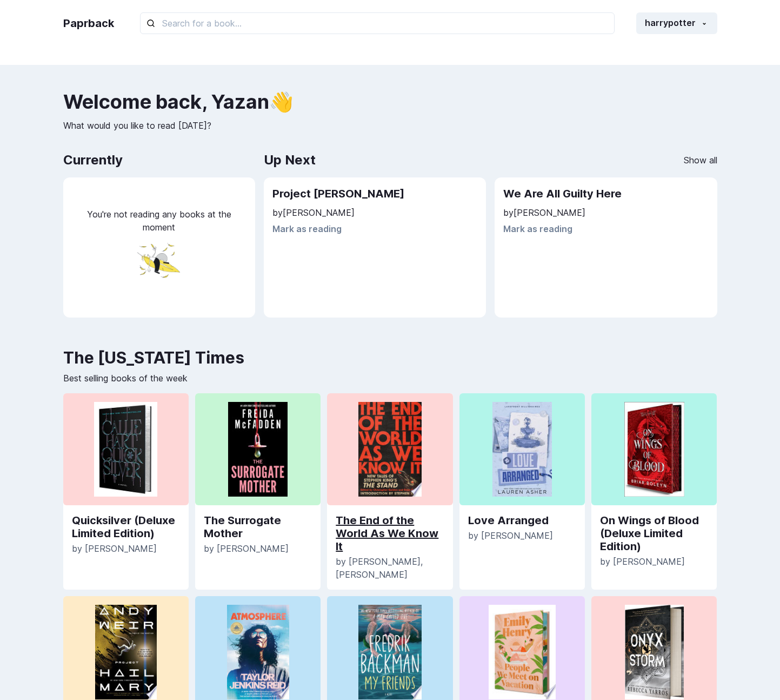  I want to click on button: harrypotter, so click(677, 24).